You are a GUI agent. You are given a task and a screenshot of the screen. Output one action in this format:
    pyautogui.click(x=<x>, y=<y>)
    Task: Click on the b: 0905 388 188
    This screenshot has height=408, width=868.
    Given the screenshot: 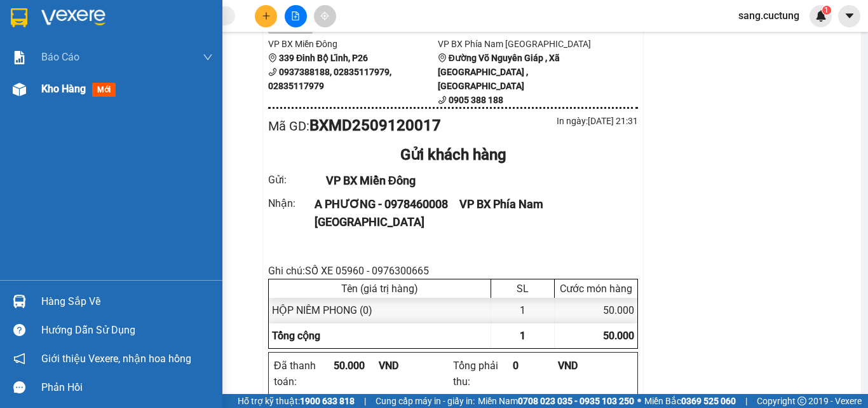 What is the action you would take?
    pyautogui.click(x=476, y=100)
    